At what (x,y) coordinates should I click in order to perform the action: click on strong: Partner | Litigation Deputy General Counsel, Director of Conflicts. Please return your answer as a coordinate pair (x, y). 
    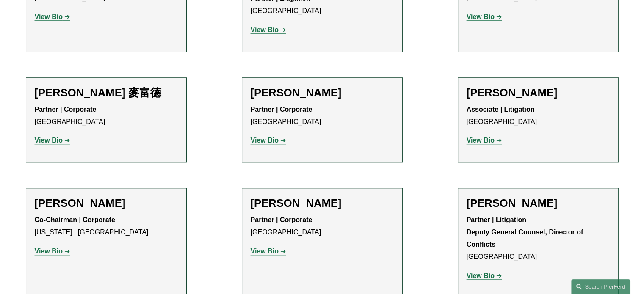
    Looking at the image, I should click on (526, 232).